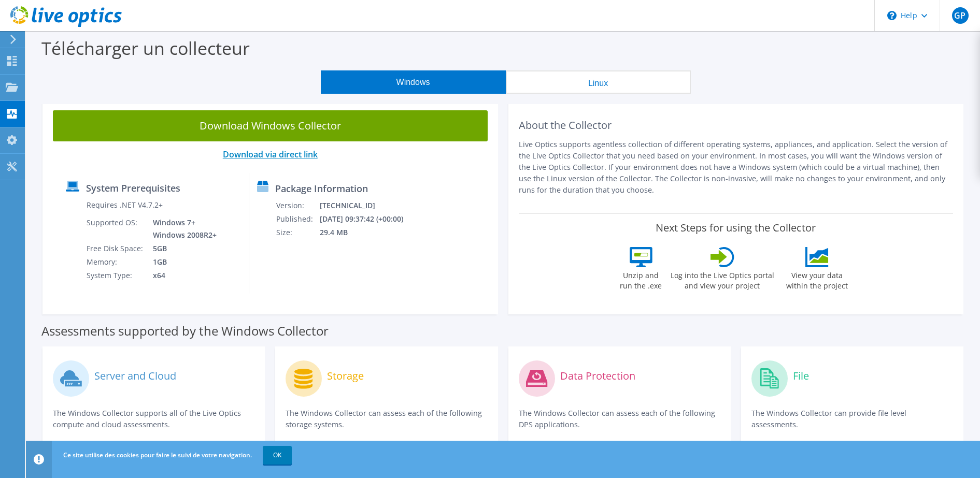 This screenshot has height=478, width=980. Describe the element at coordinates (736, 125) in the screenshot. I see `h2: About the Collector` at that location.